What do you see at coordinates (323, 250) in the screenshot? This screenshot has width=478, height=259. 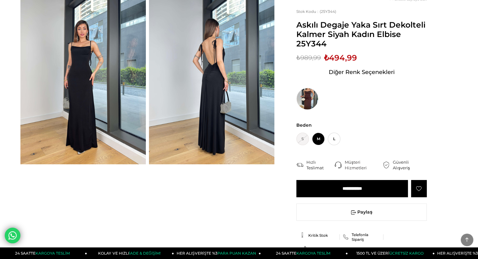 I see `span: Tavsiye Et` at bounding box center [323, 250].